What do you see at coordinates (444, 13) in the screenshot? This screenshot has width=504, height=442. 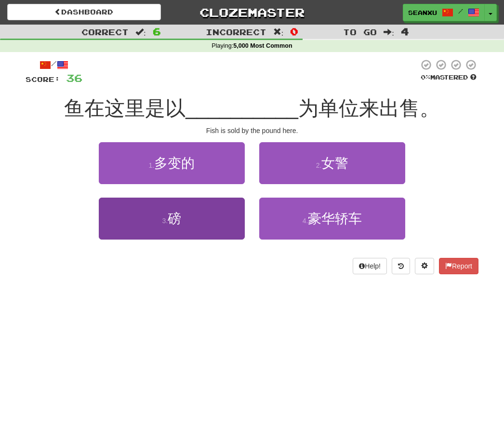 I see `a: SeanXu /` at bounding box center [444, 13].